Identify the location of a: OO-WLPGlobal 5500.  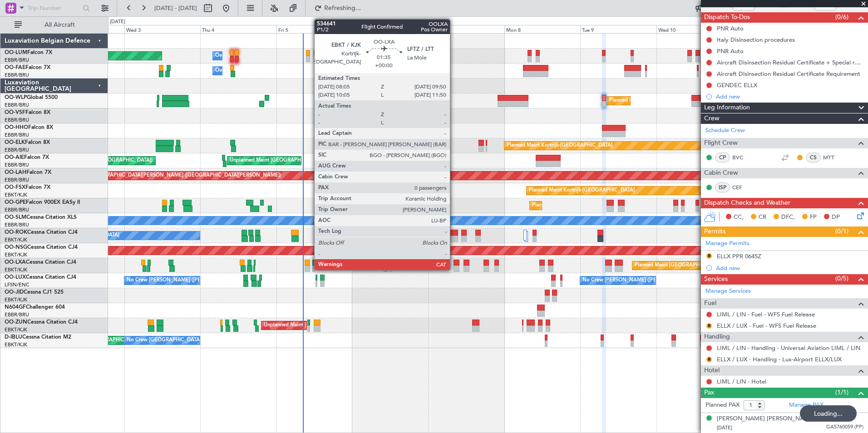
(31, 97).